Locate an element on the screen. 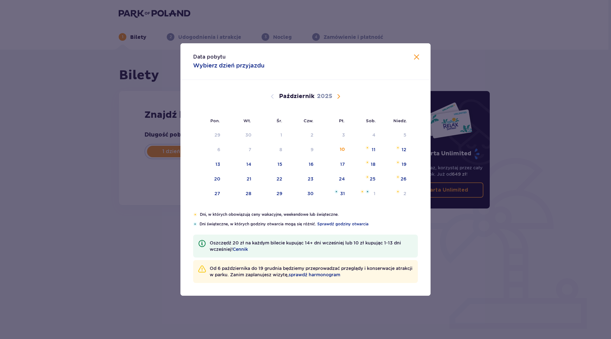 The height and width of the screenshot is (339, 611). small: Niedz. is located at coordinates (400, 121).